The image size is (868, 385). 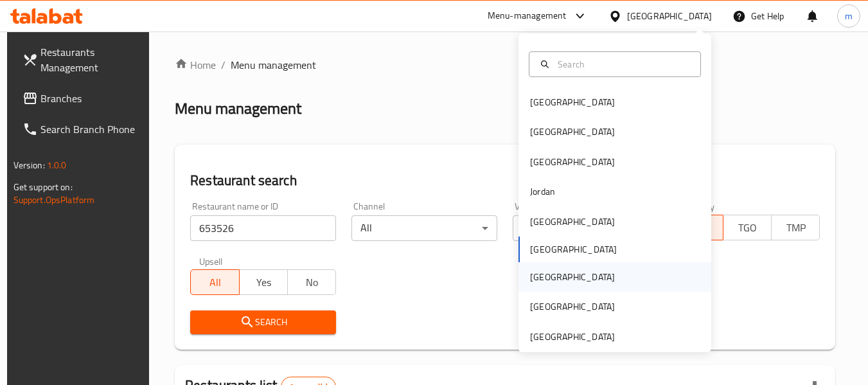 What do you see at coordinates (312, 282) in the screenshot?
I see `button: No` at bounding box center [312, 282].